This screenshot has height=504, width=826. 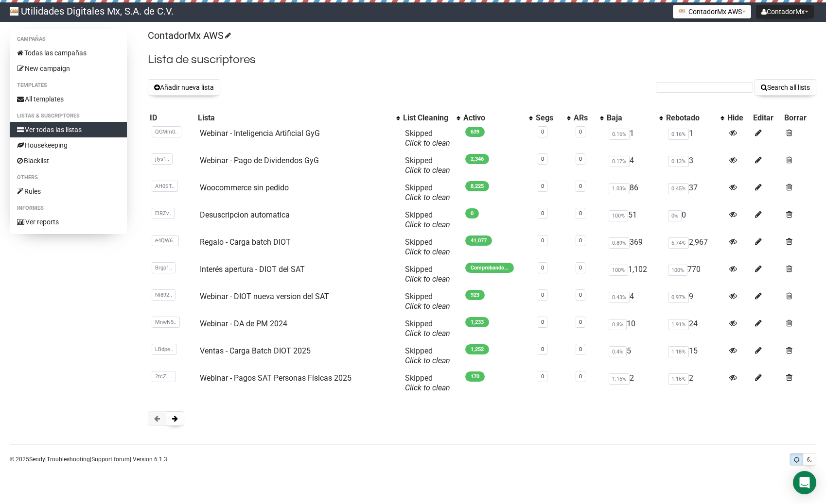 What do you see at coordinates (162, 159) in the screenshot?
I see `span: jIys1..` at bounding box center [162, 159].